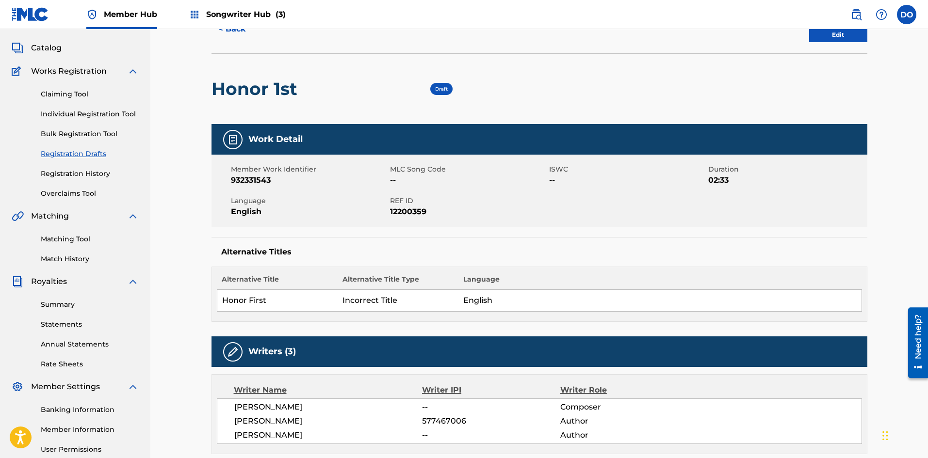 The image size is (928, 458). Describe the element at coordinates (256, 89) in the screenshot. I see `h2: Honor 1st` at that location.